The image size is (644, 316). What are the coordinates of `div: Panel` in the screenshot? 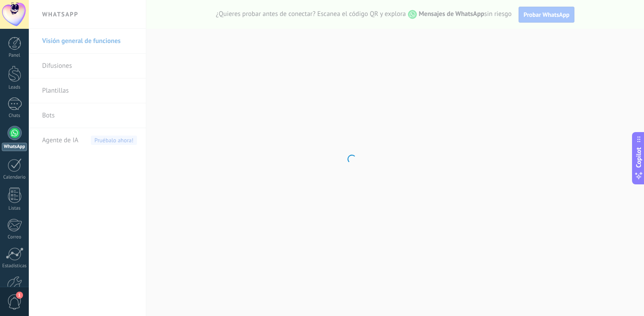 It's located at (15, 56).